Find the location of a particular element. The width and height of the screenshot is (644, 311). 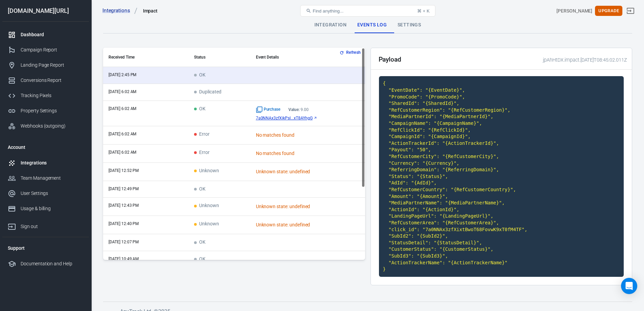

div: Usage & billing is located at coordinates (52, 209).